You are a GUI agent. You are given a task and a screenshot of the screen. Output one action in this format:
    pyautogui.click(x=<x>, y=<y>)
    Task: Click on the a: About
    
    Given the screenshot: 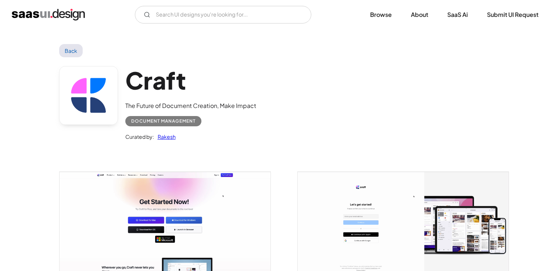 What is the action you would take?
    pyautogui.click(x=420, y=15)
    